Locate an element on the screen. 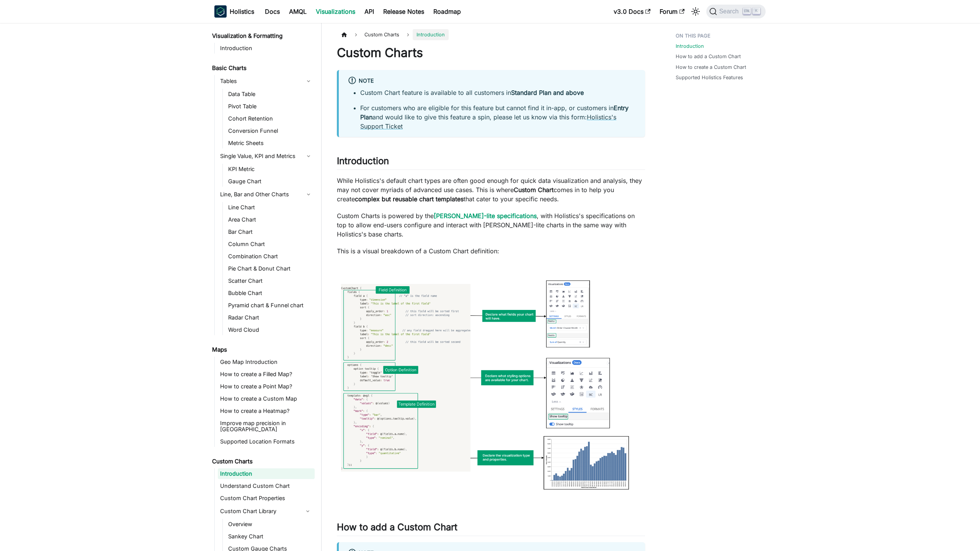 The width and height of the screenshot is (980, 551). span: Search is located at coordinates (730, 12).